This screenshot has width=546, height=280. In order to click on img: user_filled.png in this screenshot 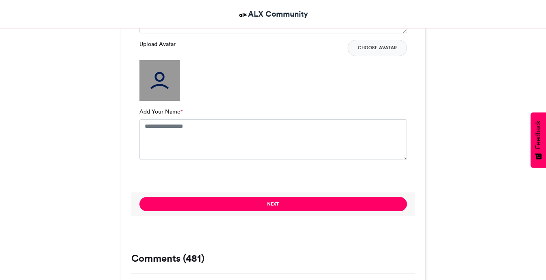, I will do `click(160, 81)`.